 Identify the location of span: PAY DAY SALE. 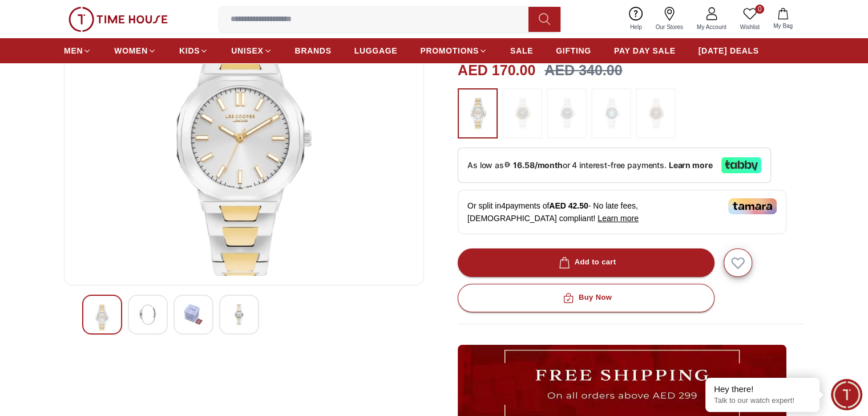
(645, 51).